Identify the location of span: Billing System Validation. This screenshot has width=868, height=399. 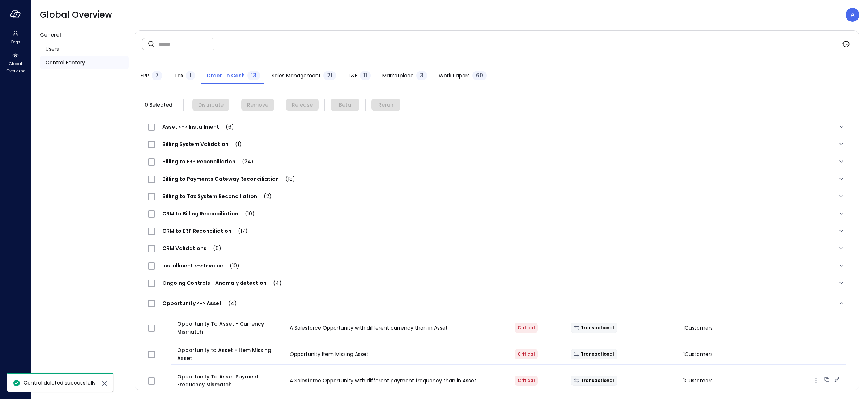
(202, 144).